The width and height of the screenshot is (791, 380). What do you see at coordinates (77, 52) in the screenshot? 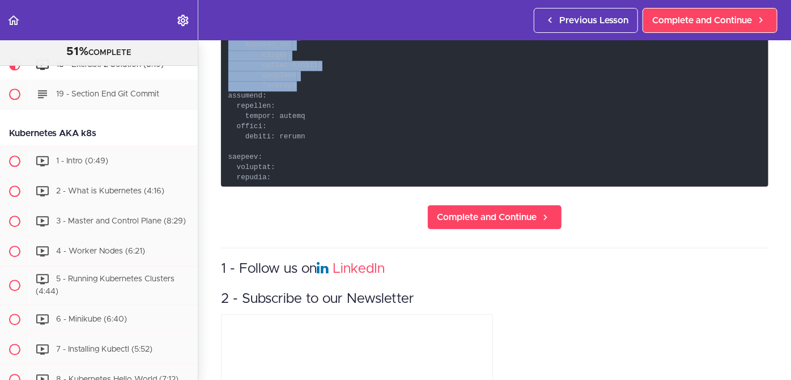
I see `span: 51%` at bounding box center [77, 52].